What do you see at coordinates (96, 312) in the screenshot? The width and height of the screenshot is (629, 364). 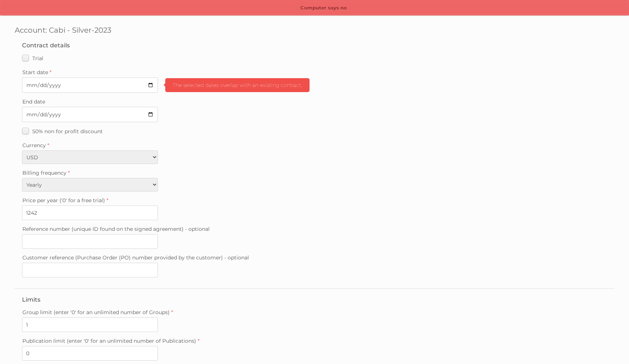 I see `span: Group limit (enter '0' for an unlimited number of Groups)` at bounding box center [96, 312].